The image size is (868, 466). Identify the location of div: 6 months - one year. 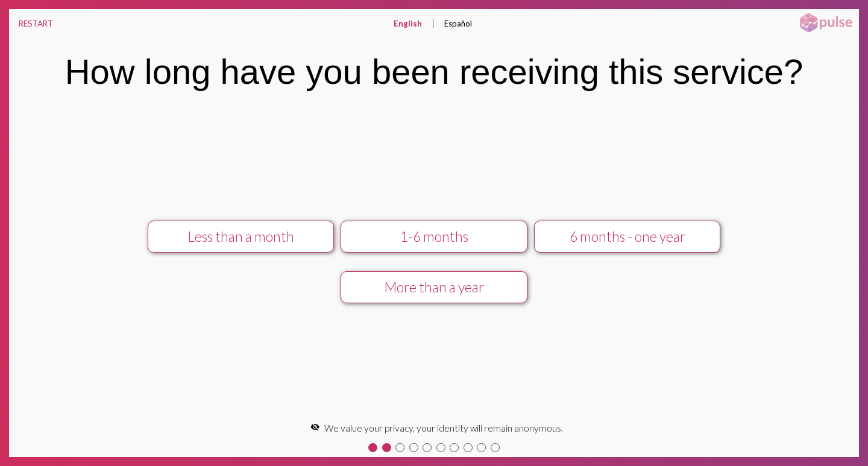
(627, 236).